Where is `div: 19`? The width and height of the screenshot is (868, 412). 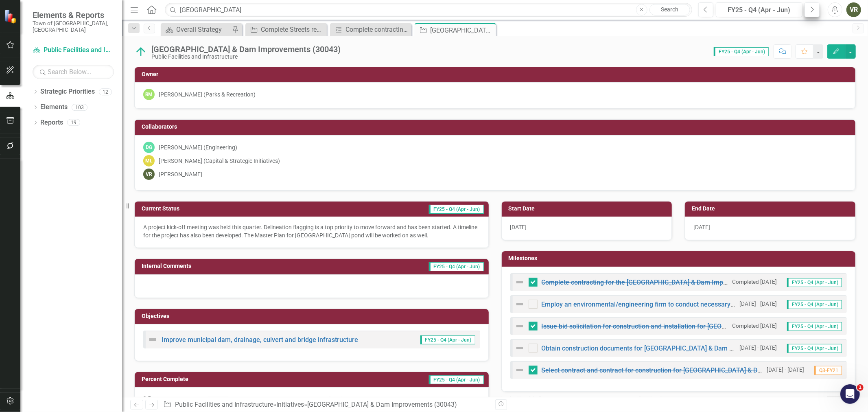 div: 19 is located at coordinates (73, 123).